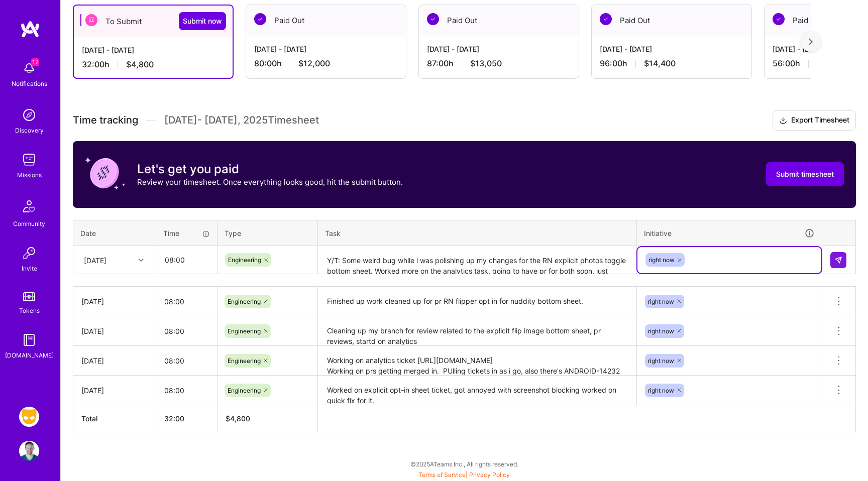 The width and height of the screenshot is (868, 481). I want to click on a: User Avatar, so click(29, 451).